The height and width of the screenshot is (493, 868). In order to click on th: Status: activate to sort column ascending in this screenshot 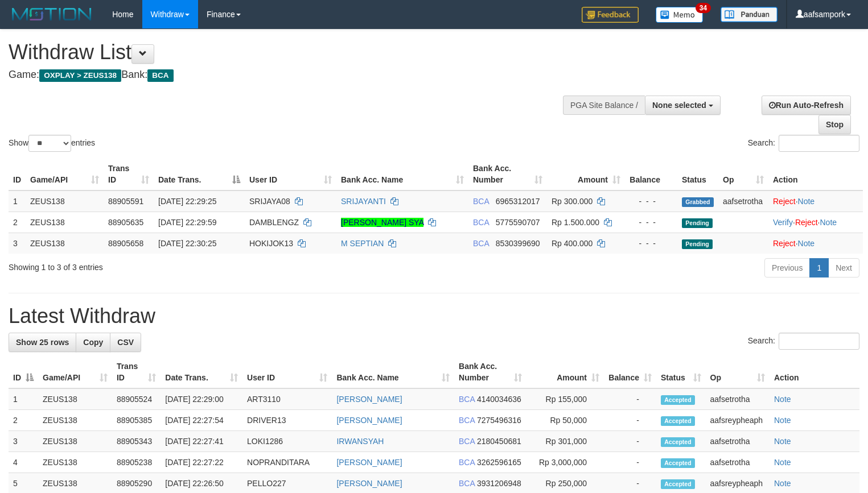, I will do `click(680, 372)`.